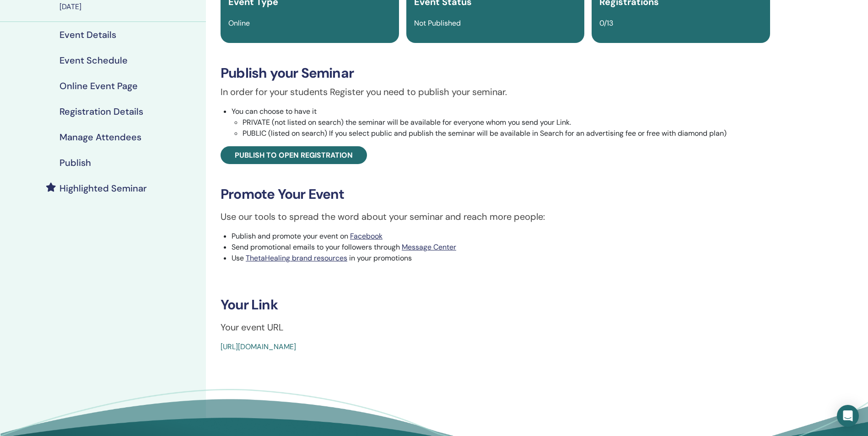  Describe the element at coordinates (495, 305) in the screenshot. I see `h3: Your Link` at that location.